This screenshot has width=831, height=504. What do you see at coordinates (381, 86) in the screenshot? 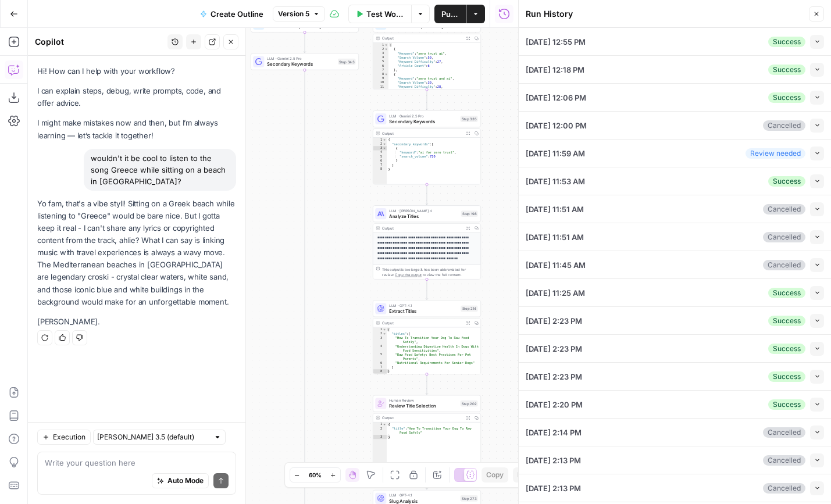
I see `div: 11` at bounding box center [381, 86].